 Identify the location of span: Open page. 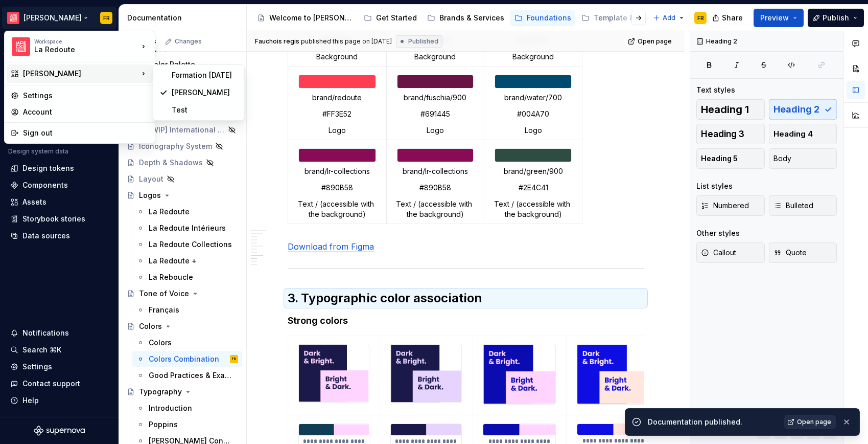
(814, 422).